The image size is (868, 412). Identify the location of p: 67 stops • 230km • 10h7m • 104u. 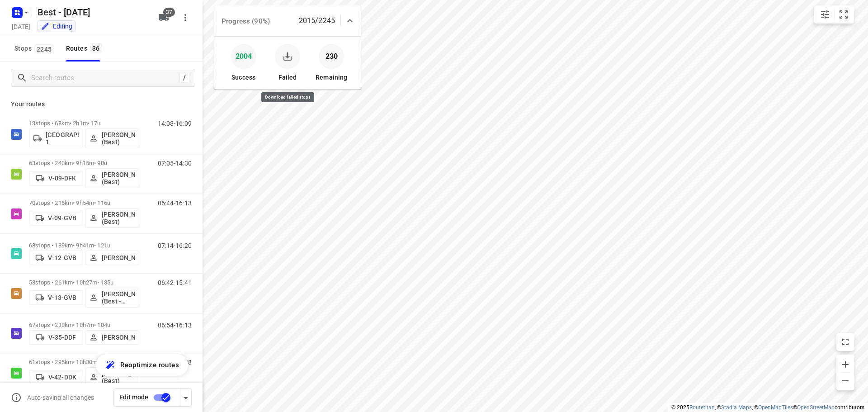
(84, 324).